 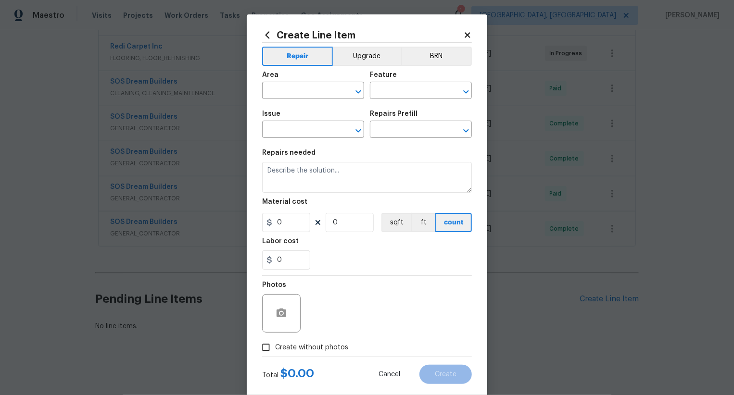 I want to click on h5: Material cost, so click(x=285, y=202).